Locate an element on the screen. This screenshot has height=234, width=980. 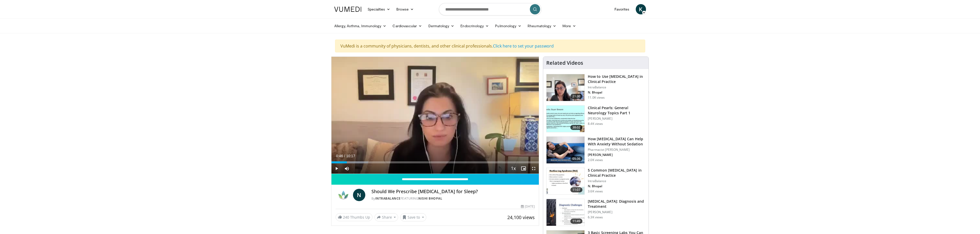
a: Pulmonology is located at coordinates (508, 26).